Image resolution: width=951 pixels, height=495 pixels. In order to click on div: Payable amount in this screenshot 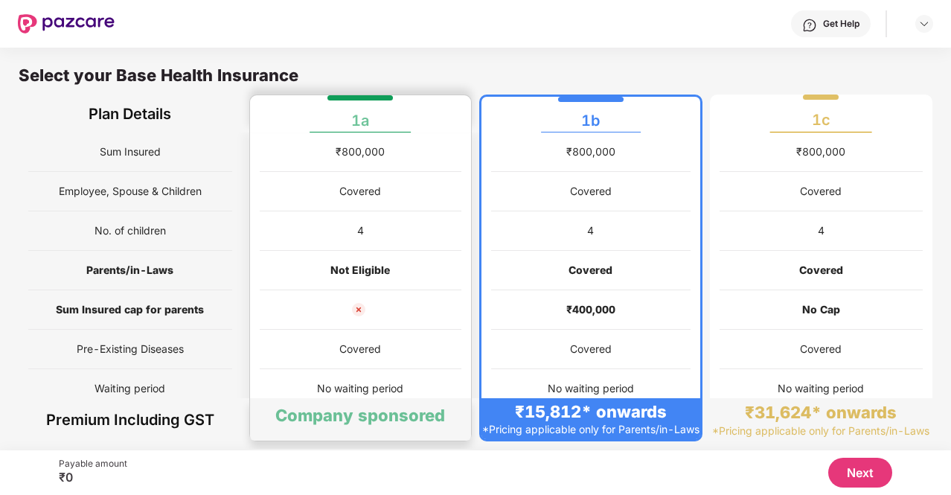, I will do `click(93, 464)`.